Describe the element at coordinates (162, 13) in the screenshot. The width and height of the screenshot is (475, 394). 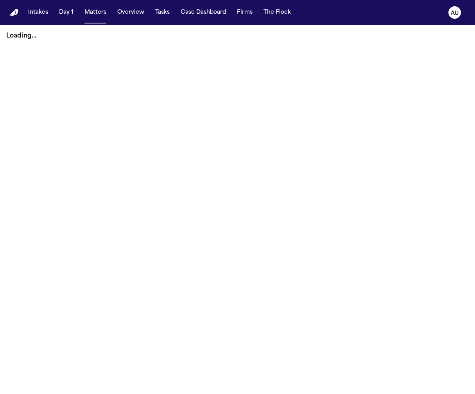
I see `button: Tasks` at that location.